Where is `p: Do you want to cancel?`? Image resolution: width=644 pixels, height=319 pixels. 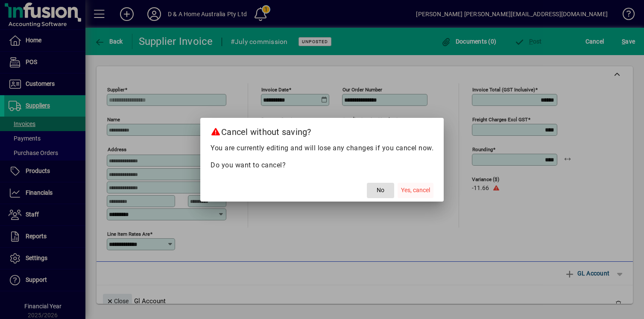 p: Do you want to cancel? is located at coordinates (322, 165).